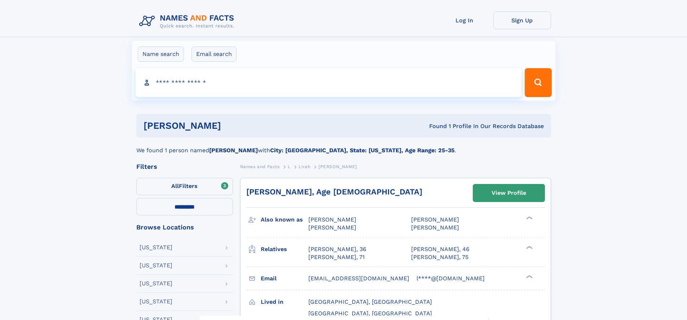  I want to click on div: Browse Locations, so click(185, 227).